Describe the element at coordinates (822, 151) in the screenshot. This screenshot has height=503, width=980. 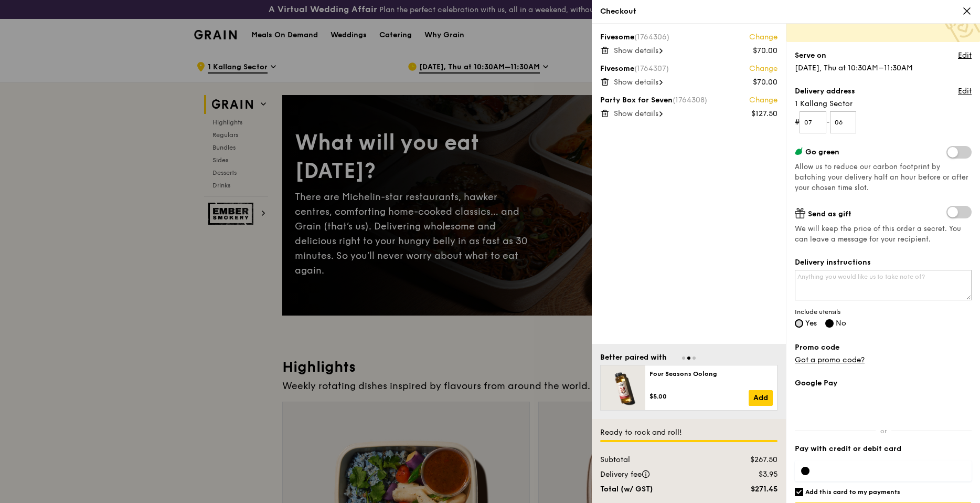
I see `span: Go green` at that location.